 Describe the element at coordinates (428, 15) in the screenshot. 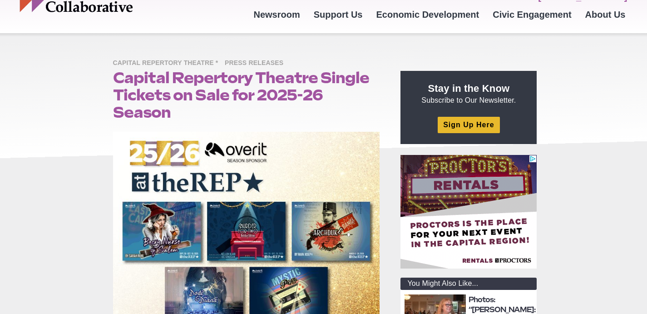

I see `a: Economic Development` at that location.